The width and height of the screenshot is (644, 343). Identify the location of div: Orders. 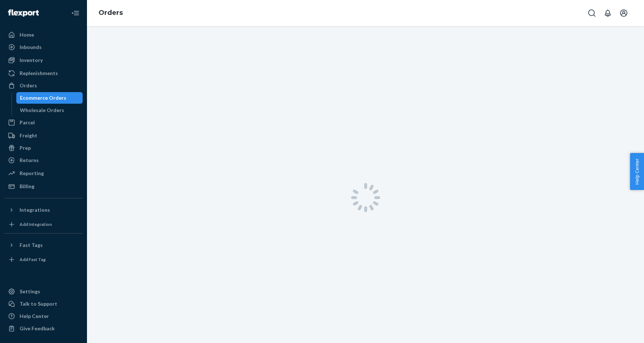
(28, 85).